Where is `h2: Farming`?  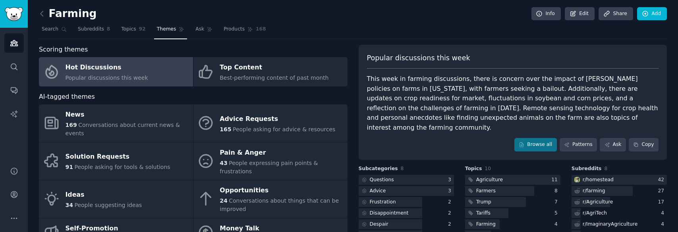 h2: Farming is located at coordinates (68, 14).